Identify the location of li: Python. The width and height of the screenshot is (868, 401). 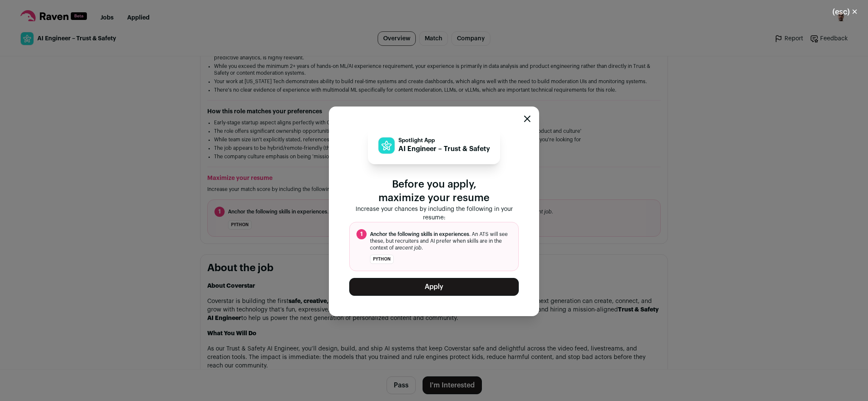
(382, 259).